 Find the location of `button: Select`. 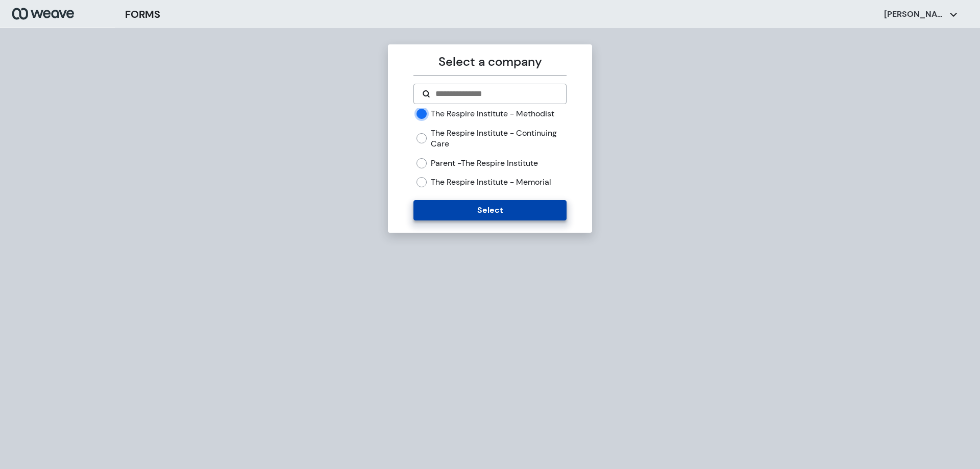

button: Select is located at coordinates (489, 210).